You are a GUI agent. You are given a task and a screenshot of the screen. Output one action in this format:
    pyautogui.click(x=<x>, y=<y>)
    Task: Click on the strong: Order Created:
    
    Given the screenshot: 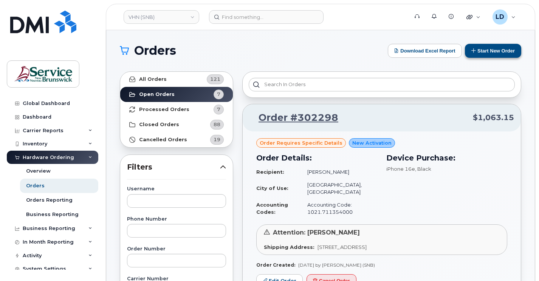 What is the action you would take?
    pyautogui.click(x=276, y=265)
    